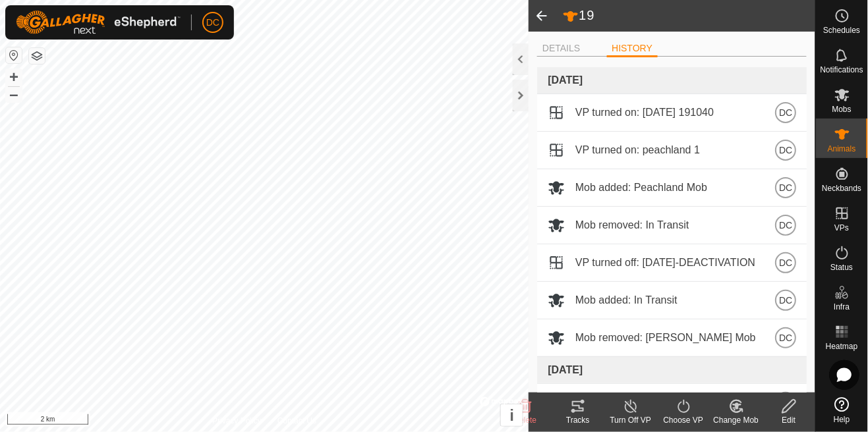 The image size is (868, 432). I want to click on button: Map Layers, so click(37, 56).